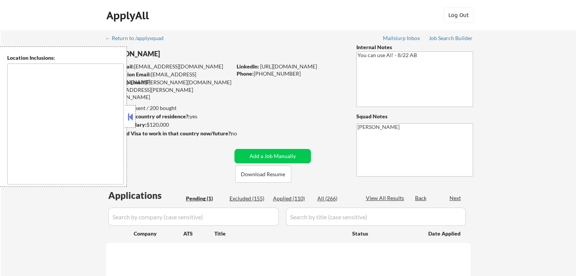 The width and height of the screenshot is (576, 276). Describe the element at coordinates (245, 73) in the screenshot. I see `strong: Phone:` at that location.